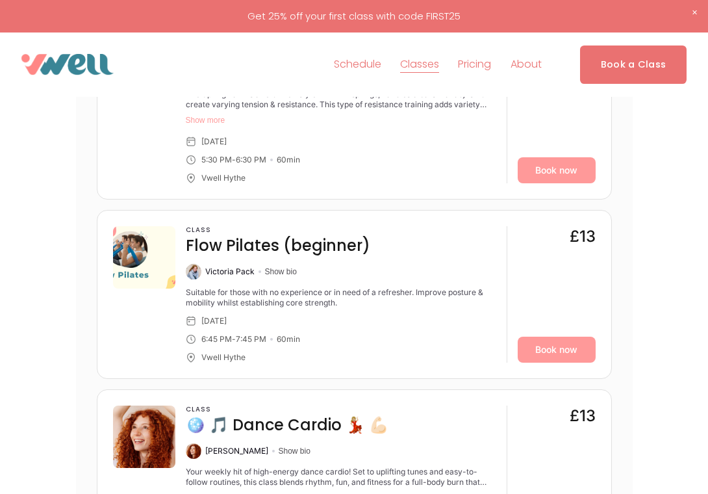 The width and height of the screenshot is (708, 494). Describe the element at coordinates (287, 425) in the screenshot. I see `h4: 🪩 🎵 Dance Cardio 💃🏼 💪🏻` at that location.